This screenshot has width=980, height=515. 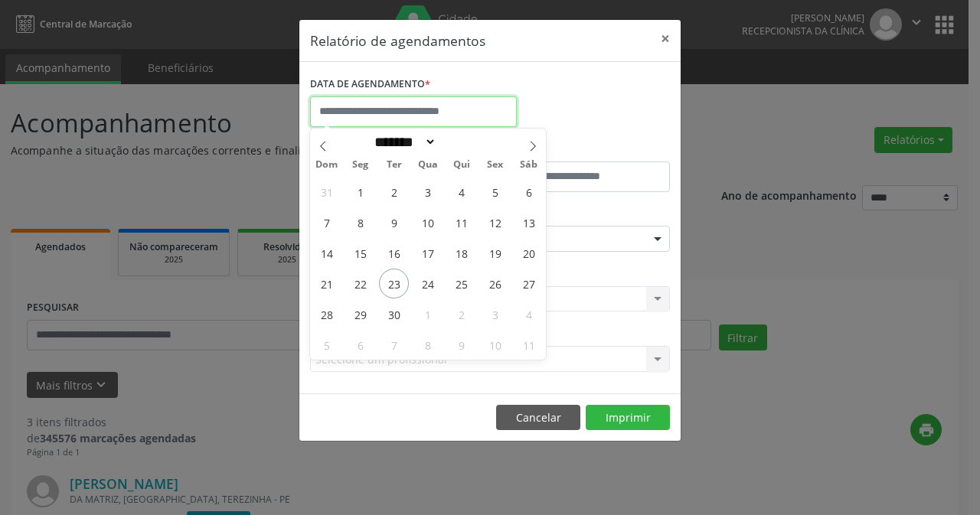 What do you see at coordinates (461, 283) in the screenshot?
I see `span: Setembro 25, 2025` at bounding box center [461, 283].